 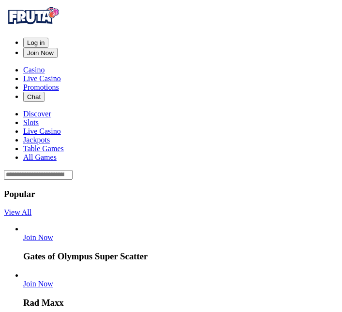 I want to click on a: View All, so click(x=17, y=212).